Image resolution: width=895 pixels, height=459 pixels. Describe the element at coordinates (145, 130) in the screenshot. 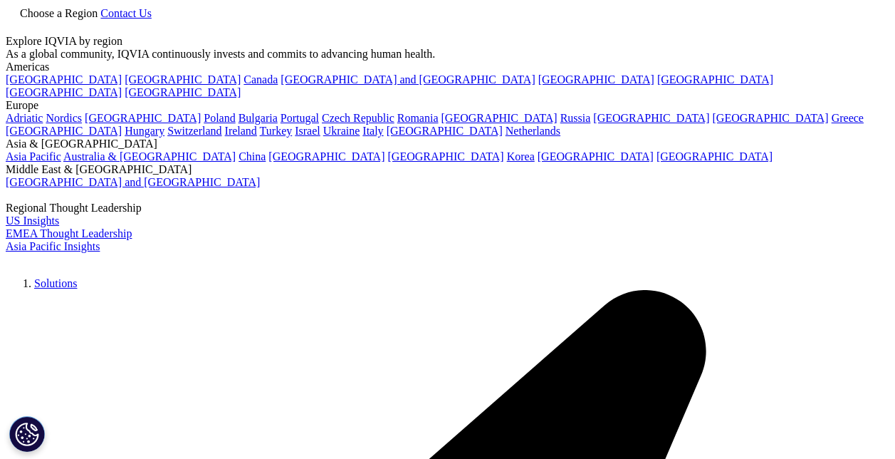

I see `a: Hungary` at that location.